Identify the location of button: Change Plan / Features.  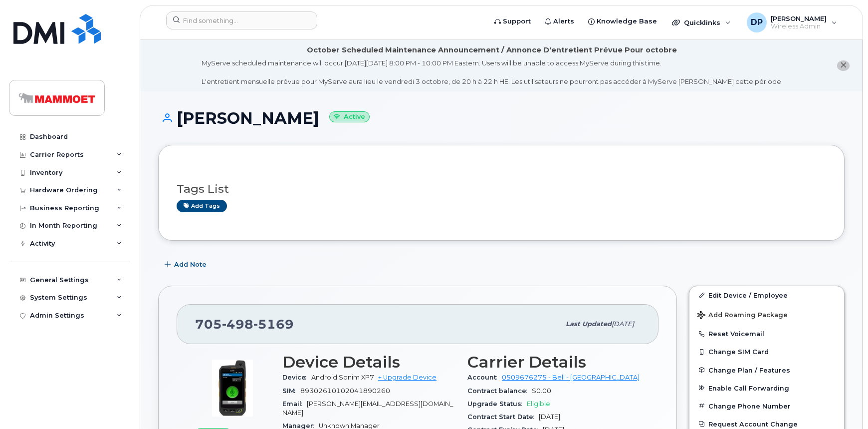
(766, 370).